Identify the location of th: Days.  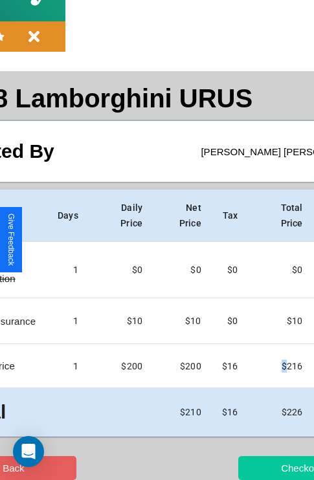
(68, 215).